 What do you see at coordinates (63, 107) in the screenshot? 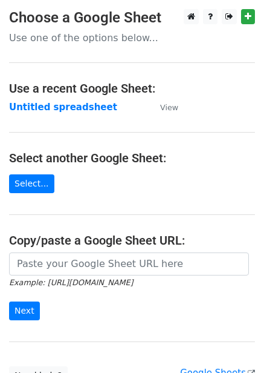
I see `strong: Untitled spreadsheet` at bounding box center [63, 107].